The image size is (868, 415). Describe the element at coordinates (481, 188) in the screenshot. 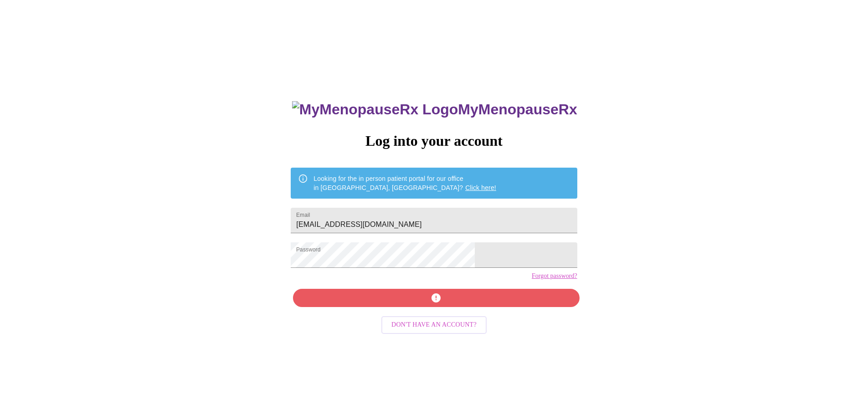

I see `a: Click here!` at that location.